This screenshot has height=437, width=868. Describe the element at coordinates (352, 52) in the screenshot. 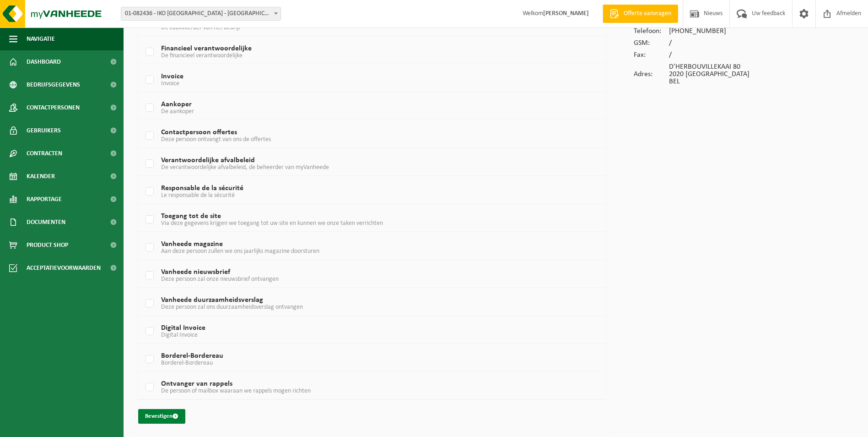

I see `label: Financieel verantwoordelijke` at that location.